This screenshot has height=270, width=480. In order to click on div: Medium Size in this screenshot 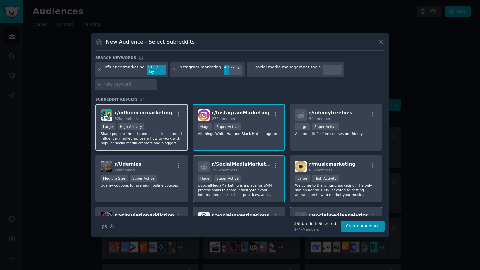, I will do `click(114, 178)`.